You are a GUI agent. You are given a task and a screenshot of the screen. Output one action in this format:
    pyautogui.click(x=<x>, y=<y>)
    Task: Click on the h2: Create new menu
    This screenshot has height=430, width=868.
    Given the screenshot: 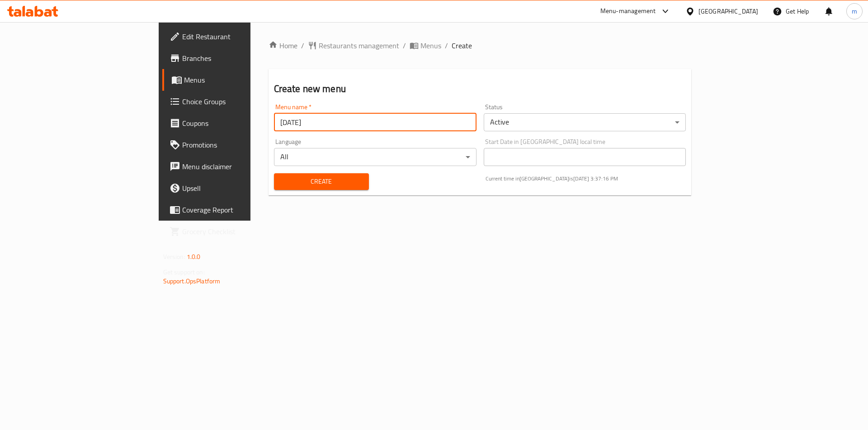 What is the action you would take?
    pyautogui.click(x=480, y=89)
    